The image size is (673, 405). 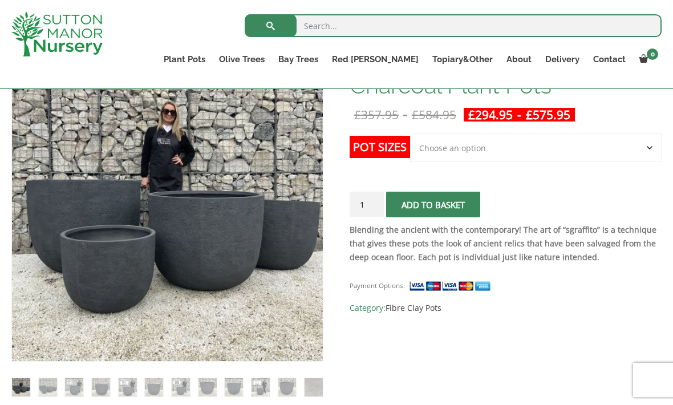 I want to click on a: Topiary&Other, so click(x=463, y=59).